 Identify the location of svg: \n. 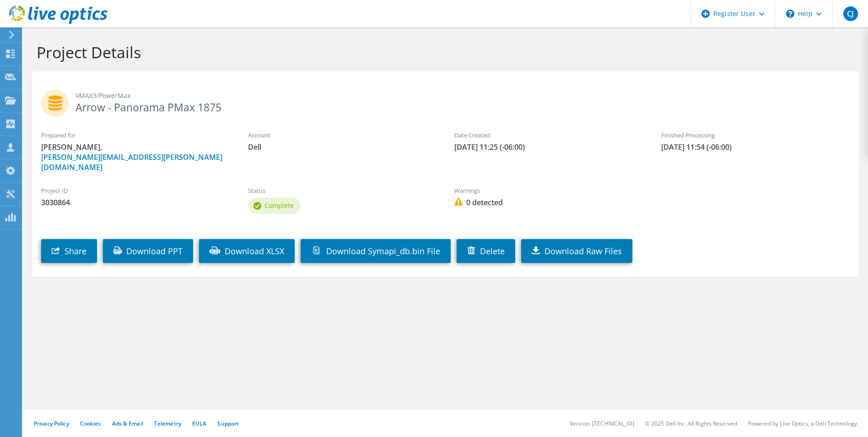
(790, 14).